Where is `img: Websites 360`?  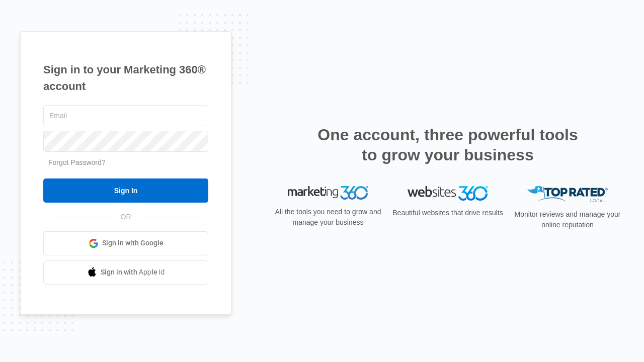 img: Websites 360 is located at coordinates (447, 193).